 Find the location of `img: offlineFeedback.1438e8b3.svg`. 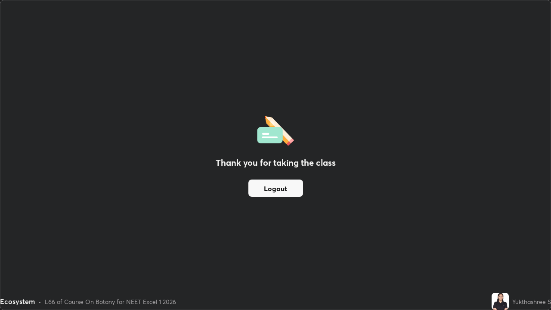

img: offlineFeedback.1438e8b3.svg is located at coordinates (275, 130).